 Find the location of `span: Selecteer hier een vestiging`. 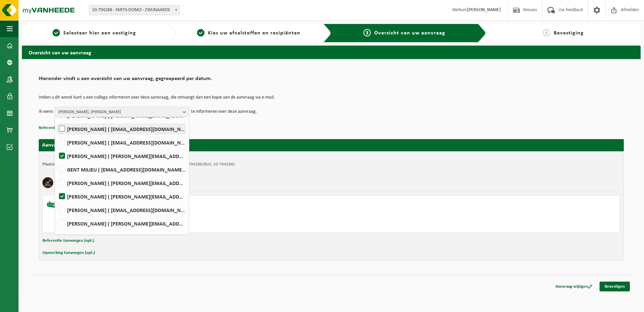

span: Selecteer hier een vestiging is located at coordinates (100, 33).